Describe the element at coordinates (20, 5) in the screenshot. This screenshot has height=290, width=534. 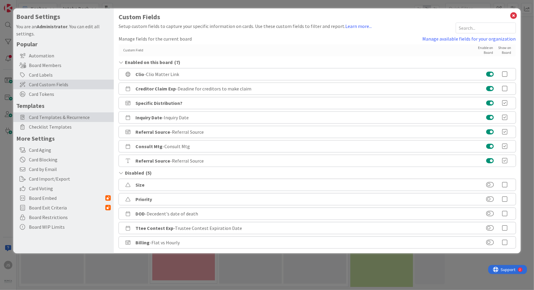
I see `span: Support` at that location.